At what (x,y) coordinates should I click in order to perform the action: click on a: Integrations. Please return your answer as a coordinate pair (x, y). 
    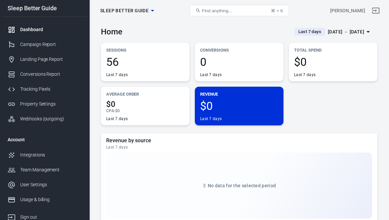
    Looking at the image, I should click on (45, 155).